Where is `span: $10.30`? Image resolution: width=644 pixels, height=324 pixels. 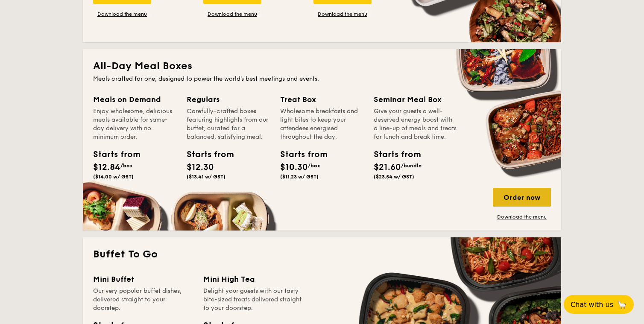
span: $10.30 is located at coordinates (294, 167).